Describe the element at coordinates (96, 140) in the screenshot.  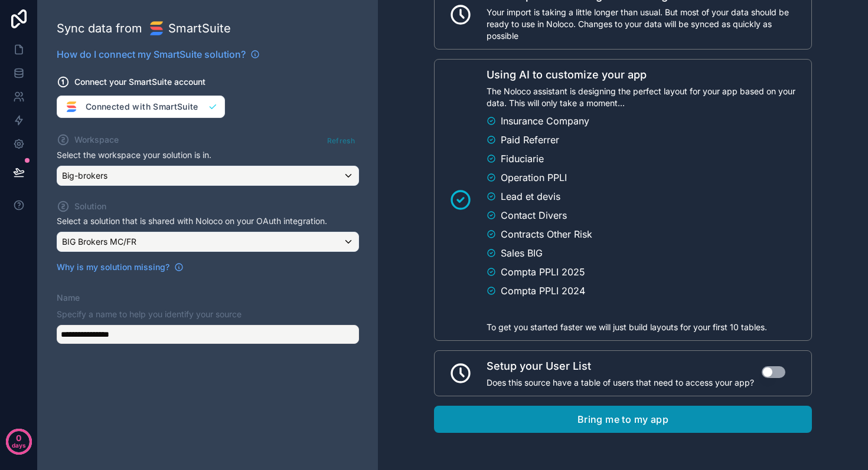
I see `span: Workspace` at that location.